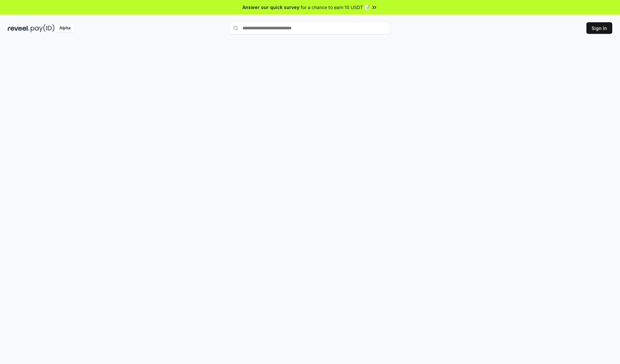  What do you see at coordinates (65, 28) in the screenshot?
I see `div: Alpha` at bounding box center [65, 28].